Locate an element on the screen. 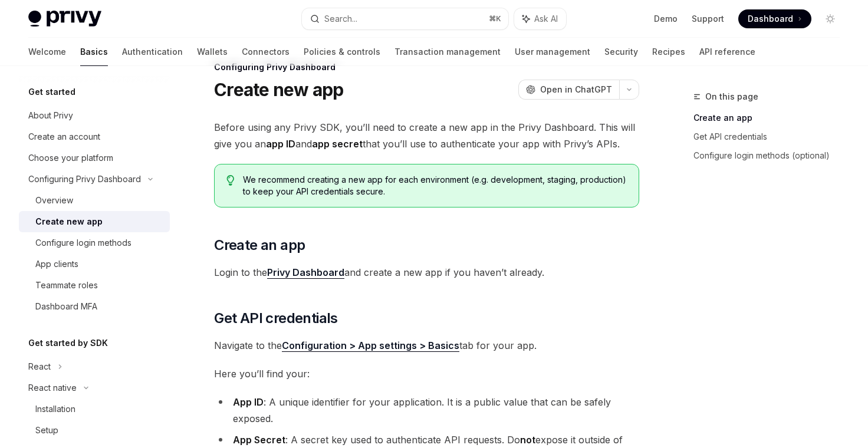  a: Transaction management is located at coordinates (448, 52).